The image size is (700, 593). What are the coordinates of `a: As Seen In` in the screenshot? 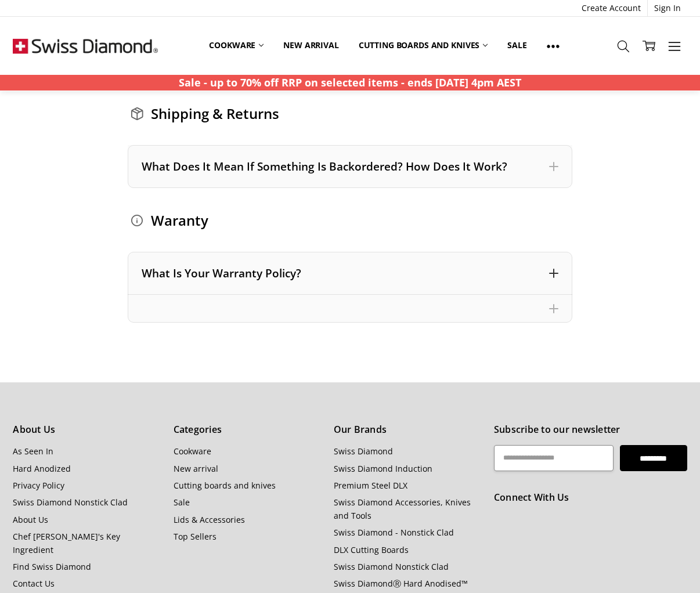 It's located at (33, 451).